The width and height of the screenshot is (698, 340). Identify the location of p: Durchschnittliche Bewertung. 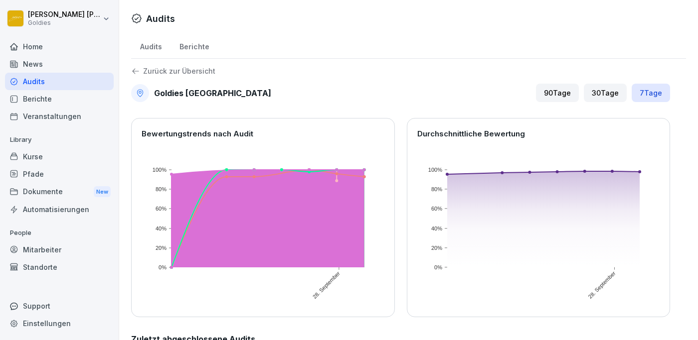
(538, 134).